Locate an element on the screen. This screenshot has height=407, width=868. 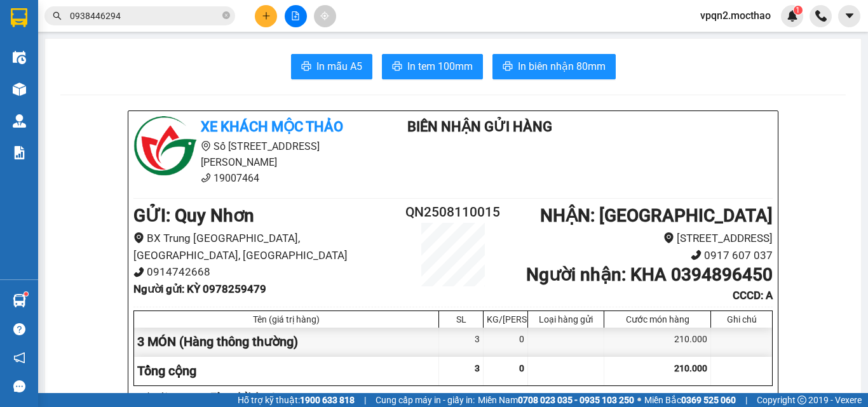
strong: 0708 023 035 - 0935 103 250 is located at coordinates (576, 401).